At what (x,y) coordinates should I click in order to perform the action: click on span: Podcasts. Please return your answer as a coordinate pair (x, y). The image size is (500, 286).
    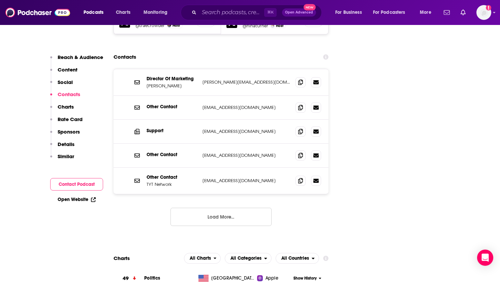
    Looking at the image, I should click on (93, 12).